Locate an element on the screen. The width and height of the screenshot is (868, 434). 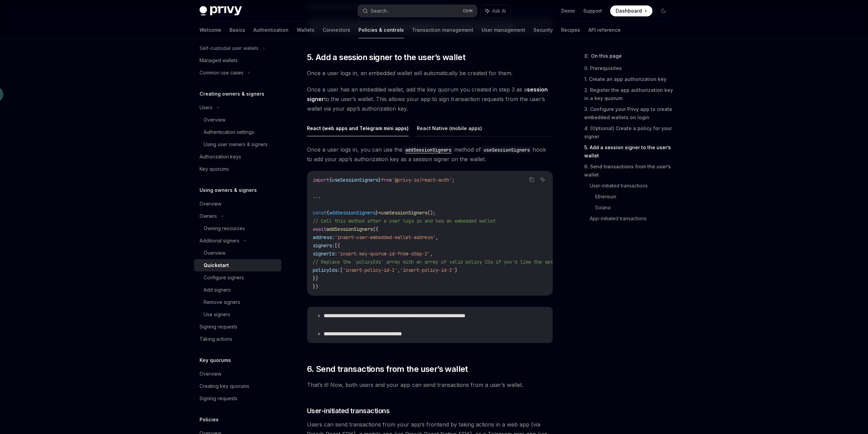
span: 'insert-user-embedded-wallet-address' is located at coordinates (385, 237).